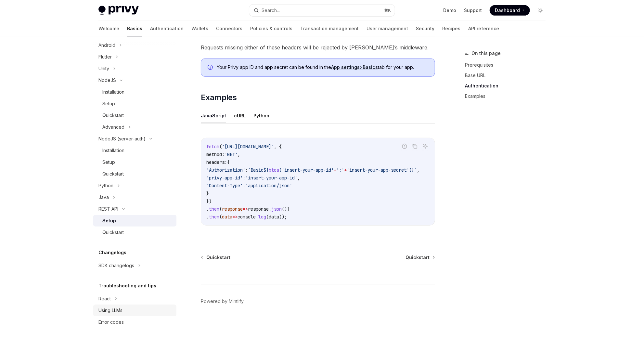 This screenshot has width=644, height=341. Describe the element at coordinates (426, 29) in the screenshot. I see `a: Security` at that location.